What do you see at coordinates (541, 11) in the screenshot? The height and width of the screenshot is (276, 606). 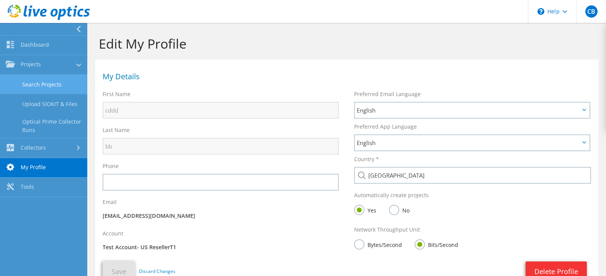 I see `svg: \n` at bounding box center [541, 11].